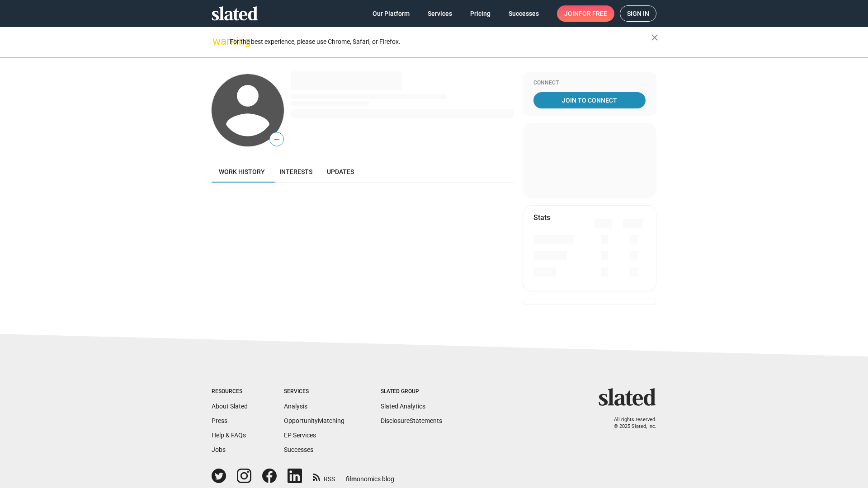 The height and width of the screenshot is (488, 868). What do you see at coordinates (340, 172) in the screenshot?
I see `a: Updates` at bounding box center [340, 172].